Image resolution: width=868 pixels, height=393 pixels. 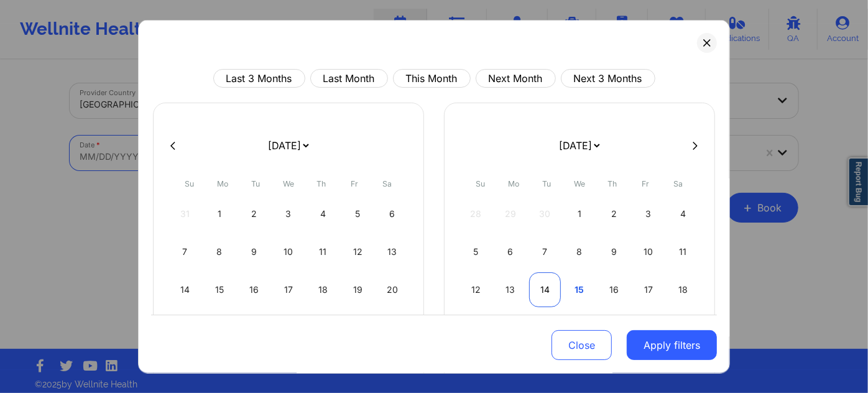 I want to click on div: Mon Sep 15 2025, so click(x=220, y=290).